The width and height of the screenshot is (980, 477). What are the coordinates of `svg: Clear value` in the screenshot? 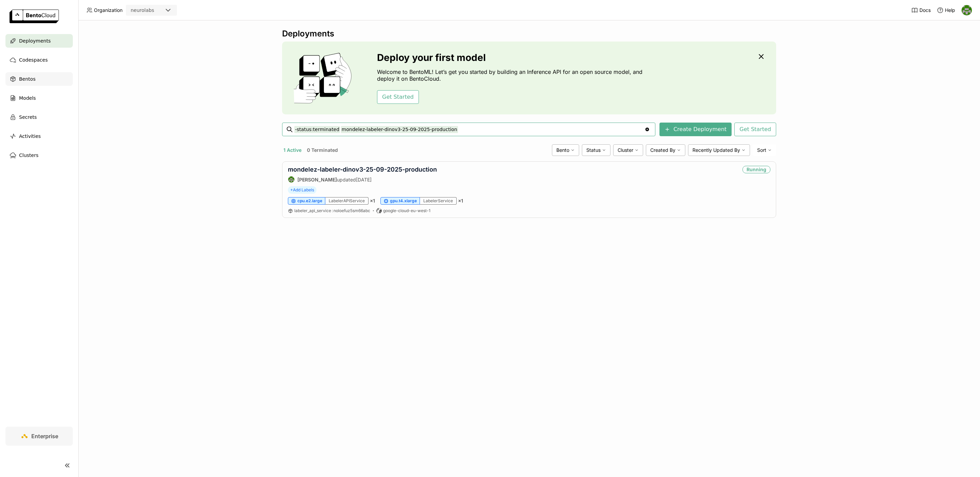 It's located at (647, 130).